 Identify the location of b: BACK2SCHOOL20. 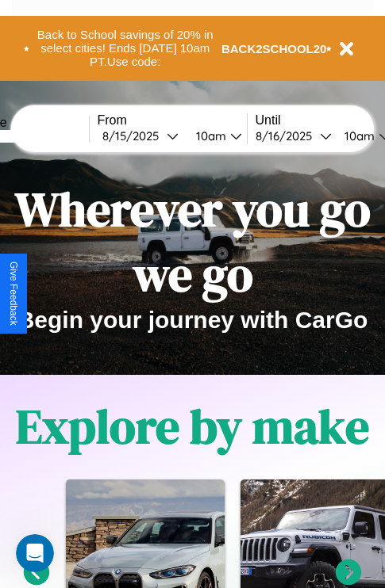
(274, 49).